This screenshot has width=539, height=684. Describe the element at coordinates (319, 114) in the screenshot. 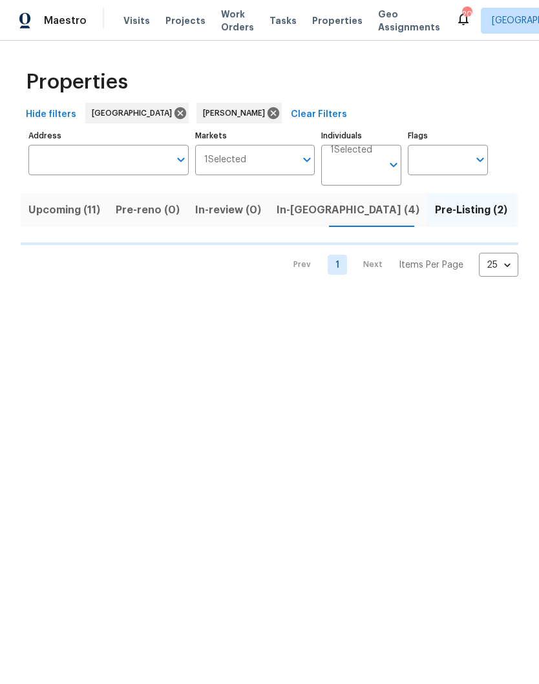

I see `button: Clear Filters` at that location.